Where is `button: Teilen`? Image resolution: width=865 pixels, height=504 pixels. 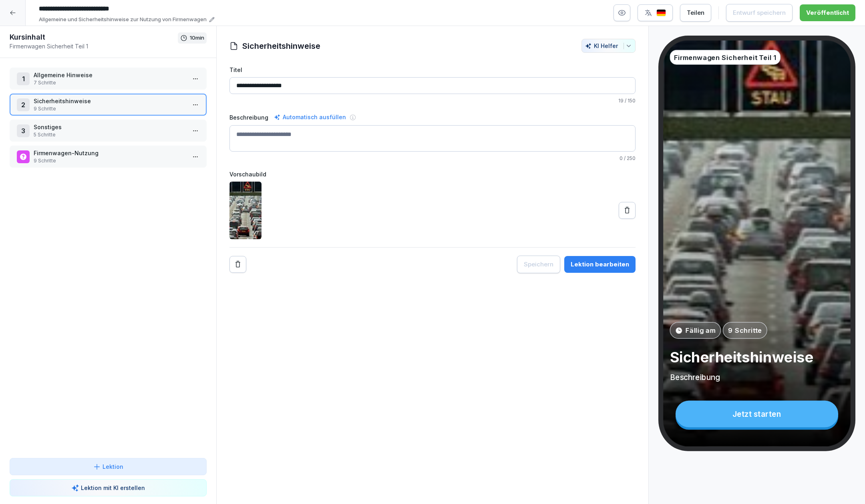 button: Teilen is located at coordinates (696, 13).